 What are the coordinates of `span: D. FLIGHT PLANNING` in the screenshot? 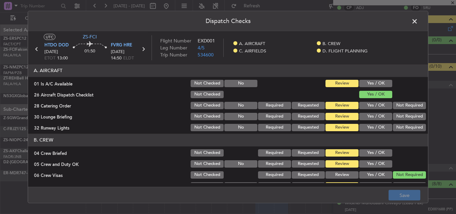 It's located at (345, 51).